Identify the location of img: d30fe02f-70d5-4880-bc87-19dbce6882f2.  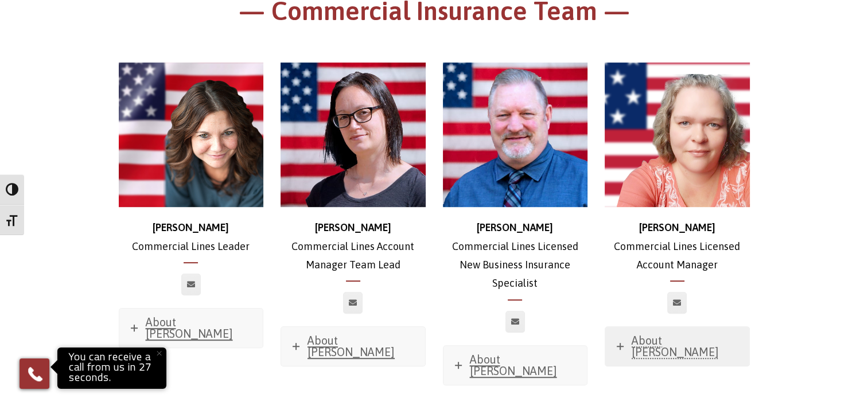
(677, 135).